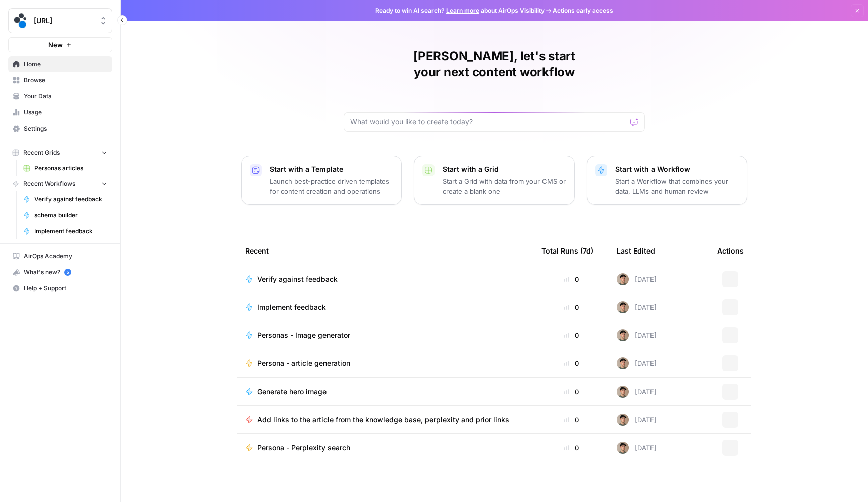  Describe the element at coordinates (60, 256) in the screenshot. I see `a: AirOps Academy` at that location.